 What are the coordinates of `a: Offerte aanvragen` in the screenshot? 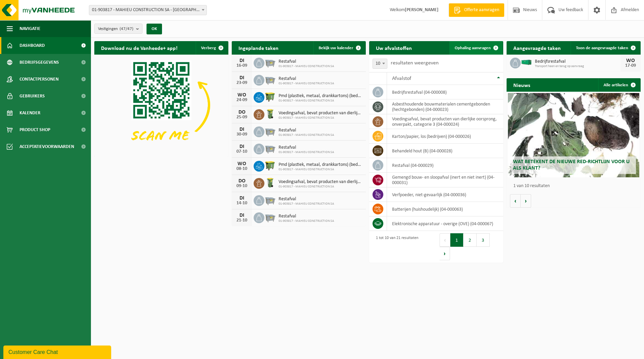 It's located at (476, 10).